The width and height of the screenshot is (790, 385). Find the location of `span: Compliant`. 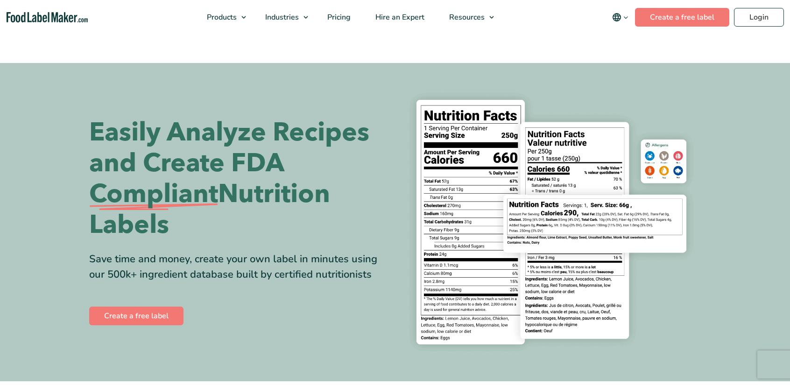

span: Compliant is located at coordinates (154, 194).